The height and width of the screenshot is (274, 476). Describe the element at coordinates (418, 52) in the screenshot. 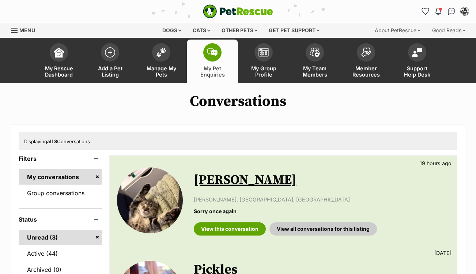

I see `img: help-desk-icon-fdf02630f3aa405de69fd3d07c3f3aa587a6932b1a1747fa1d2bba05be0121f9.svg` at that location.